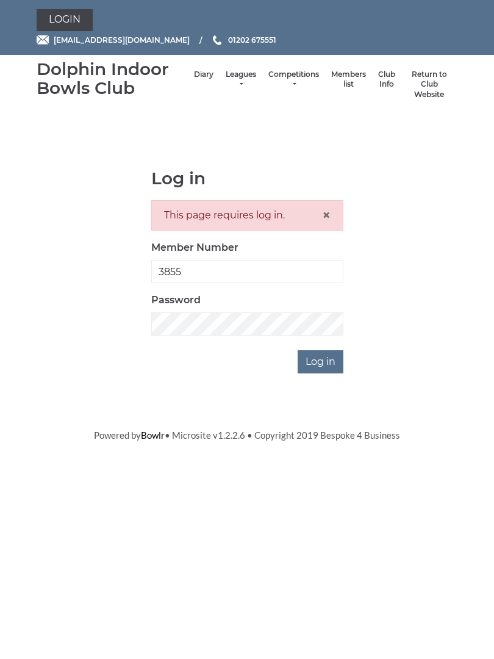 The height and width of the screenshot is (659, 494). Describe the element at coordinates (252, 40) in the screenshot. I see `span: 01202 675551` at that location.